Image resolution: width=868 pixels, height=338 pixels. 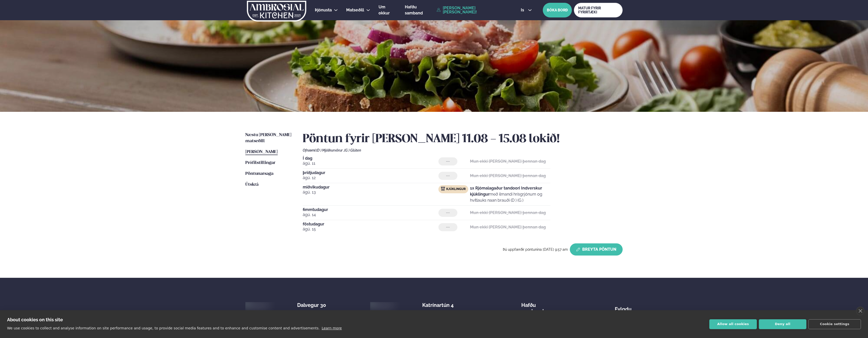 What do you see at coordinates (834, 324) in the screenshot?
I see `button: Cookie settings` at bounding box center [834, 324].